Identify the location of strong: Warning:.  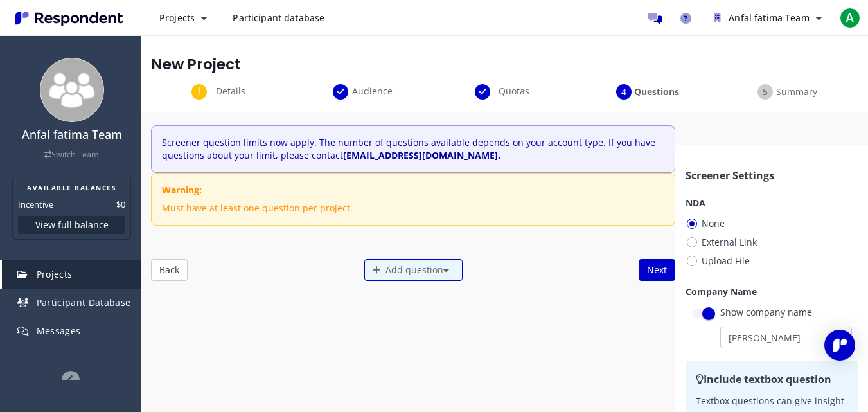
(257, 190).